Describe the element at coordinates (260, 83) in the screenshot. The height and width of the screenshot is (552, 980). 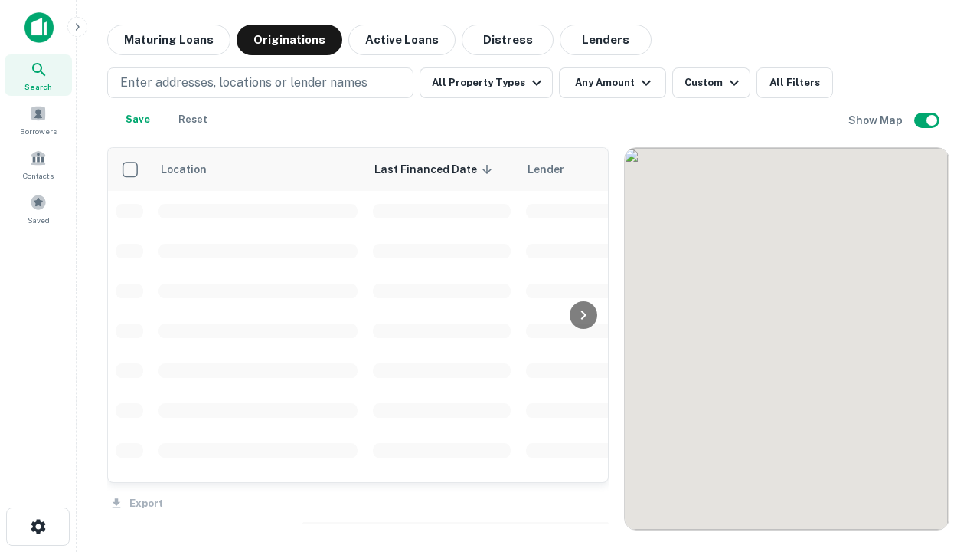
I see `button: Enter addresses, locations or lender names` at that location.